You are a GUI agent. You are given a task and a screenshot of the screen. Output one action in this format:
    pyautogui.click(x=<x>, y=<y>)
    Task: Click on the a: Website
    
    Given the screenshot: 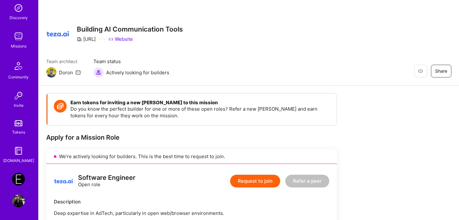 What is the action you would take?
    pyautogui.click(x=121, y=39)
    